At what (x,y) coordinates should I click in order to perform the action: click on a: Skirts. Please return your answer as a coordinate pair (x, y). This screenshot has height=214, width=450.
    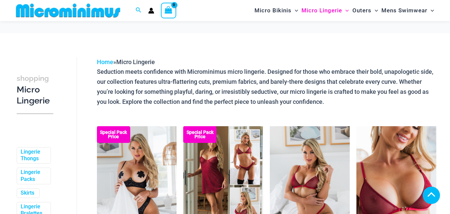
    Looking at the image, I should click on (27, 193).